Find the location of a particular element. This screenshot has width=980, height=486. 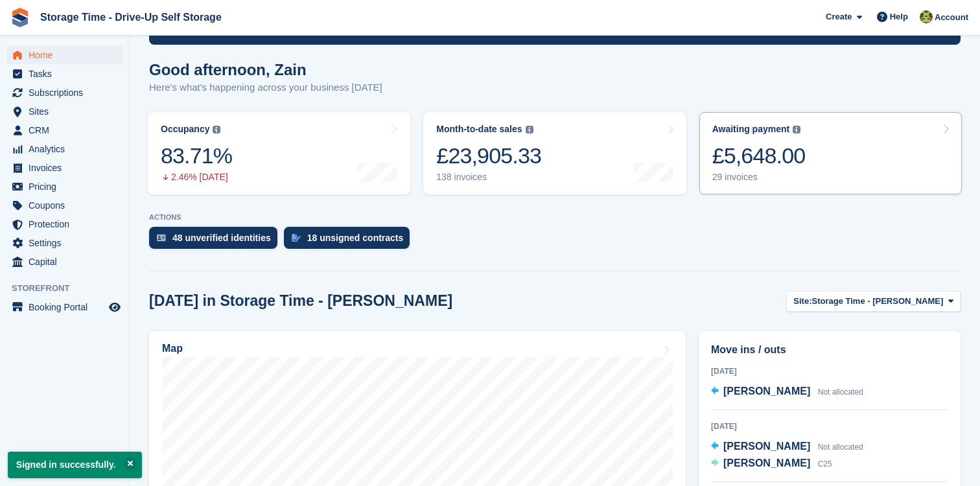

span: CRM is located at coordinates (67, 130).